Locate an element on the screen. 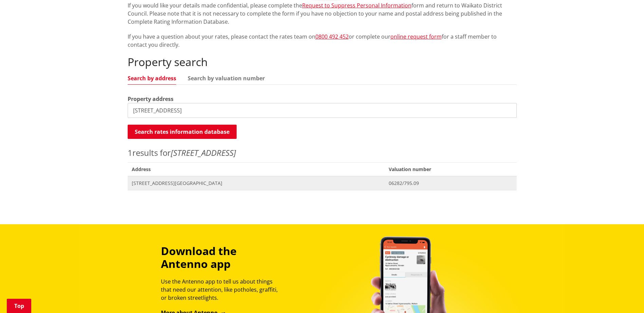  a: Top is located at coordinates (19, 306).